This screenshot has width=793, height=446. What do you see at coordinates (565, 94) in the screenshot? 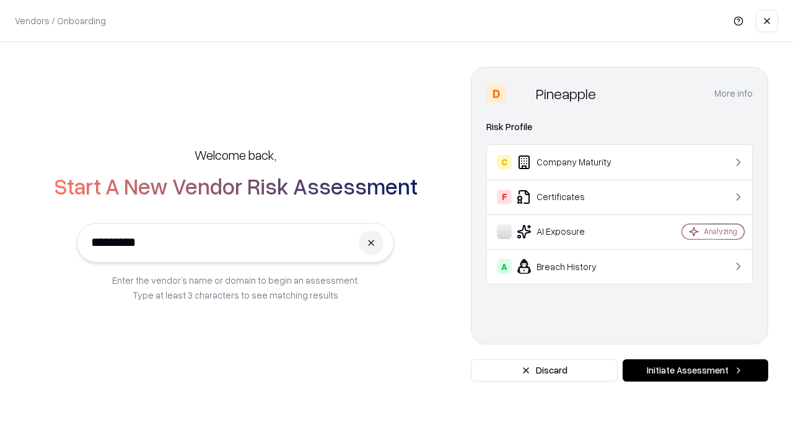
I see `div: Pineapple` at bounding box center [565, 94].